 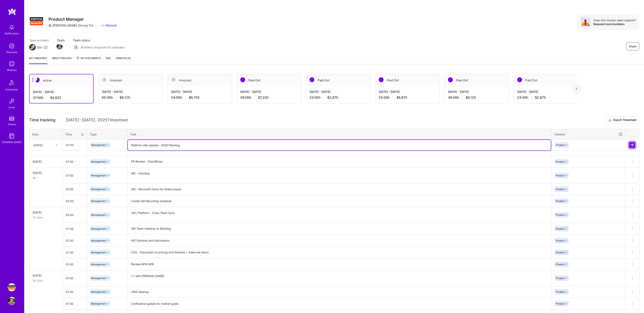 What do you see at coordinates (339, 189) in the screenshot?
I see `textarea: IAD - Microsoft forms for intake issues` at bounding box center [339, 189].